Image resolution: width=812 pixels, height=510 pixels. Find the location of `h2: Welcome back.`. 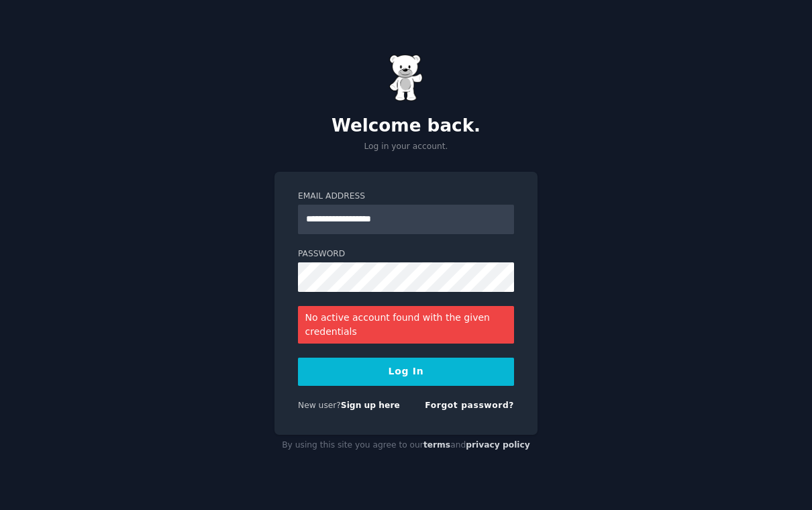

h2: Welcome back. is located at coordinates (406, 126).